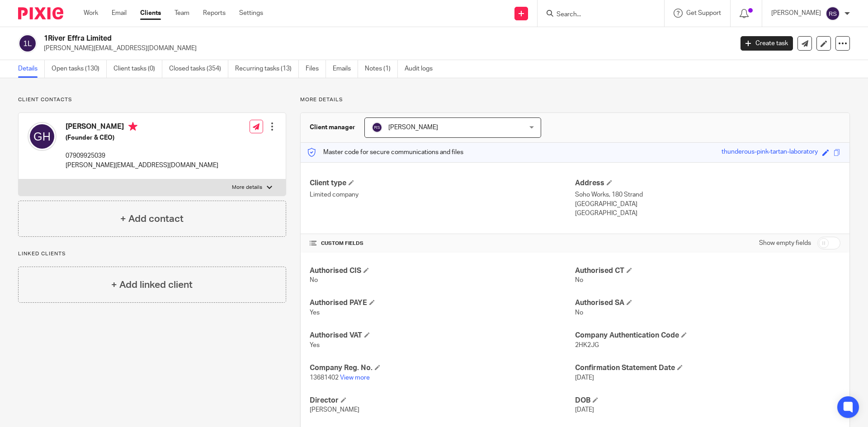 This screenshot has height=427, width=868. What do you see at coordinates (596, 15) in the screenshot?
I see `input: Search` at bounding box center [596, 15].